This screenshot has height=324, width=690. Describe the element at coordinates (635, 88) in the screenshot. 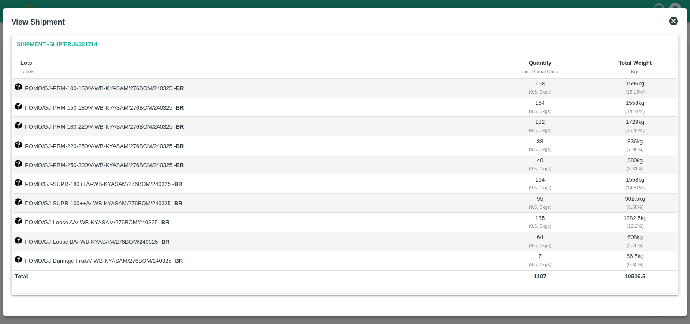

I see `td: 1596 kg` at that location.